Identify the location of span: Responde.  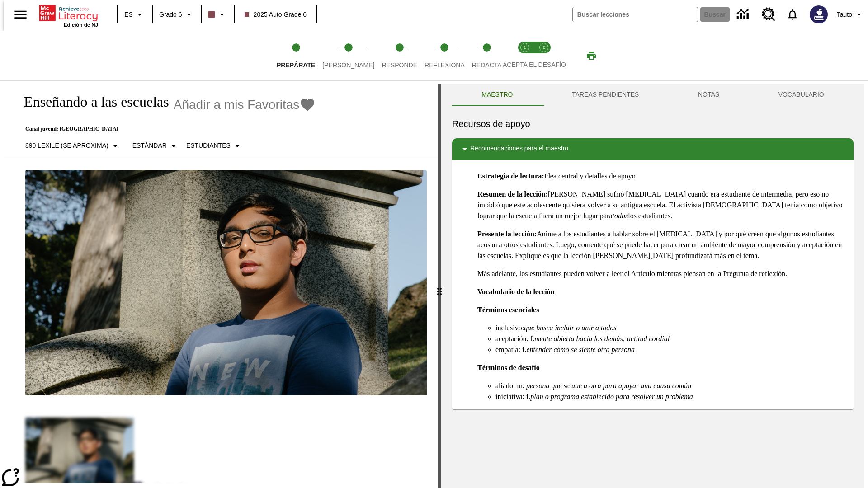
(399, 65).